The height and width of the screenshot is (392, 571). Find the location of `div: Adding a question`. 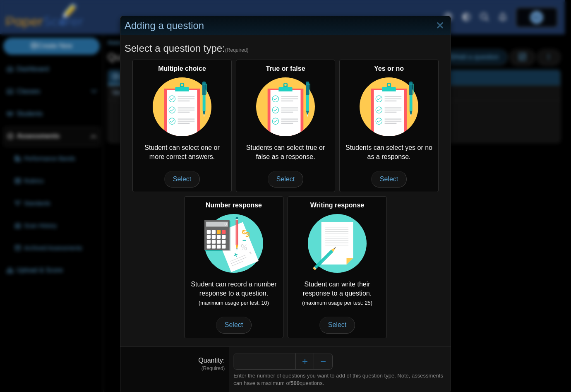

div: Adding a question is located at coordinates (285, 26).